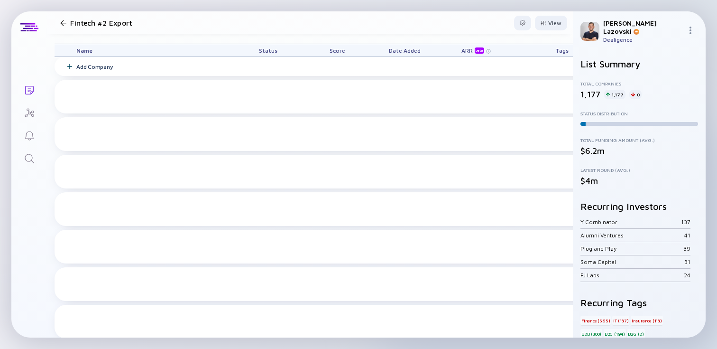 This screenshot has height=349, width=717. What do you see at coordinates (636, 334) in the screenshot?
I see `div: B2G (2)` at bounding box center [636, 334].